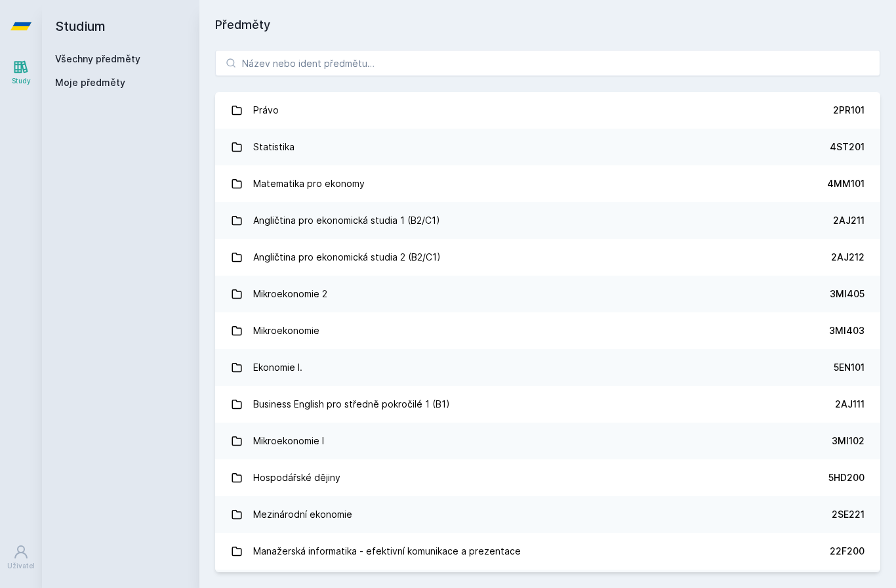 Image resolution: width=896 pixels, height=588 pixels. Describe the element at coordinates (845, 184) in the screenshot. I see `div: 4MM101` at that location.